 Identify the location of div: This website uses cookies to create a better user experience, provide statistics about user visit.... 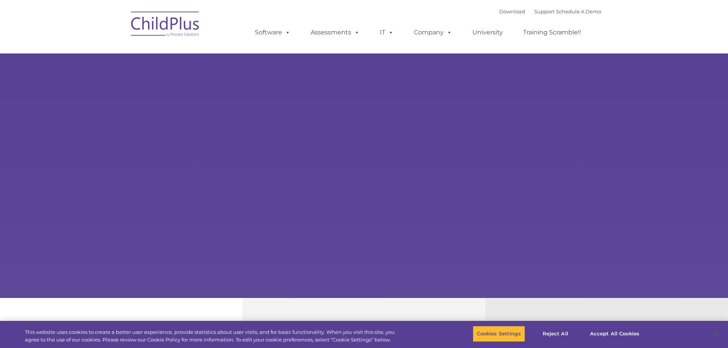
(212, 336).